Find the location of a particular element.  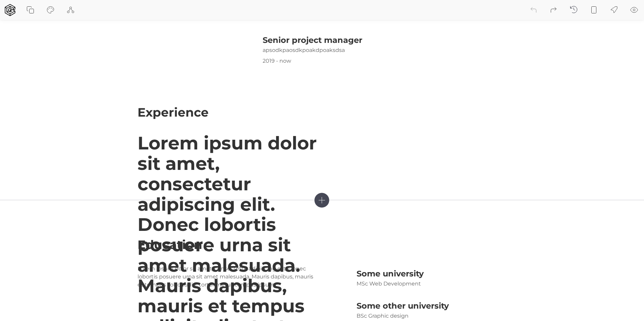

h3: Senior project manager is located at coordinates (321, 40).